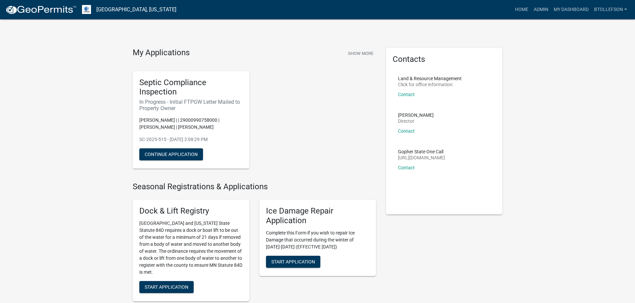 Image resolution: width=635 pixels, height=303 pixels. What do you see at coordinates (541, 10) in the screenshot?
I see `a: Admin` at bounding box center [541, 10].